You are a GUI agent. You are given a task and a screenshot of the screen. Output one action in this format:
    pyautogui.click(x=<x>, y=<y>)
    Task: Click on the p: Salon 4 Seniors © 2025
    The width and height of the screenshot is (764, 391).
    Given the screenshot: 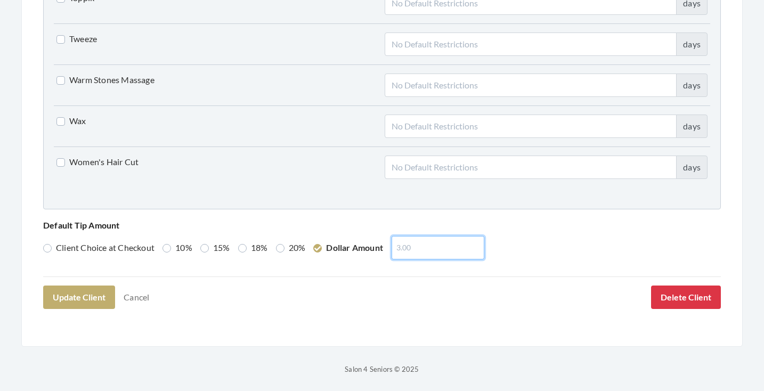 What is the action you would take?
    pyautogui.click(x=382, y=369)
    